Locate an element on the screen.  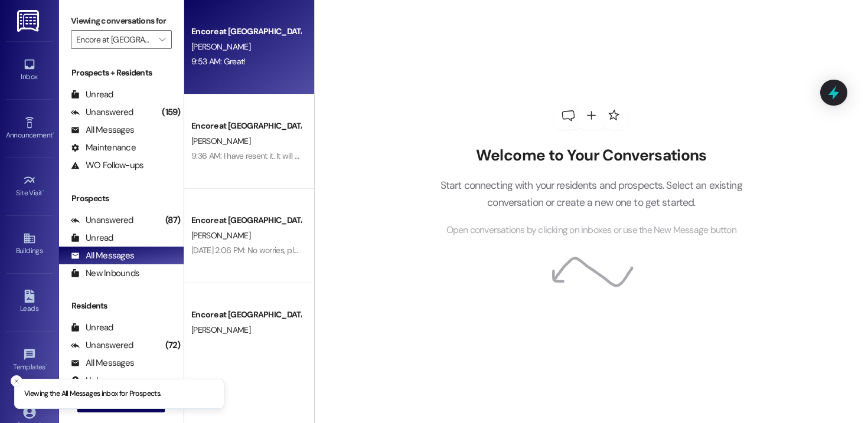
a: Site Visit • is located at coordinates (29, 187).